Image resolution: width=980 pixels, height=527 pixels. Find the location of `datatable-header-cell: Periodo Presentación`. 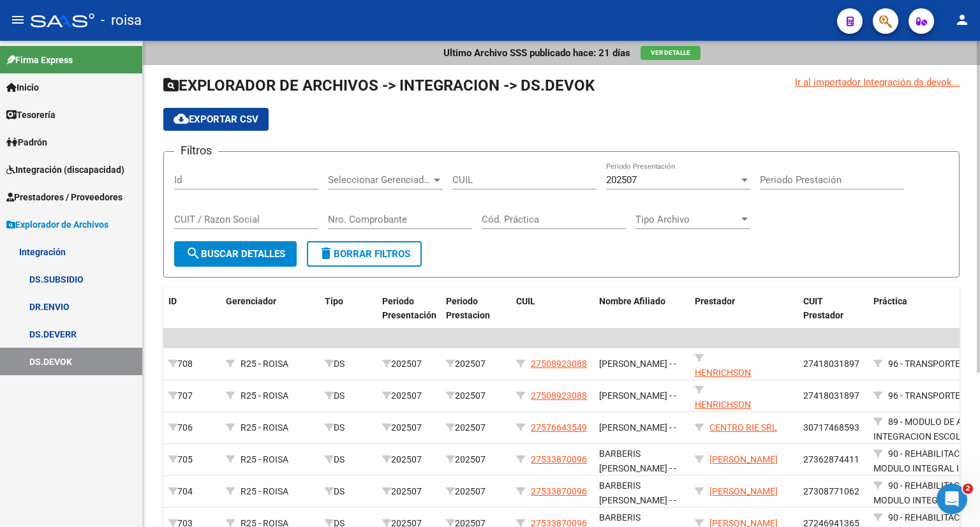

datatable-header-cell: Periodo Presentación is located at coordinates (409, 309).